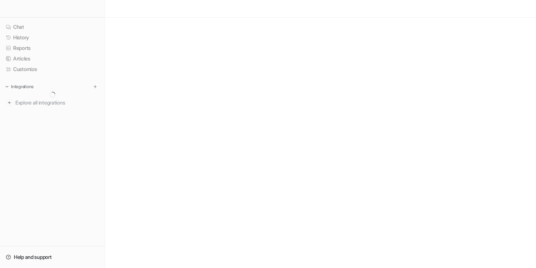  What do you see at coordinates (57, 103) in the screenshot?
I see `span: Explore all integrations` at bounding box center [57, 103].